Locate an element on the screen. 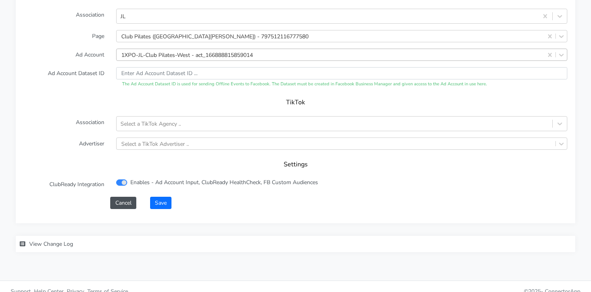 Image resolution: width=591 pixels, height=292 pixels. button: Cancel is located at coordinates (123, 203).